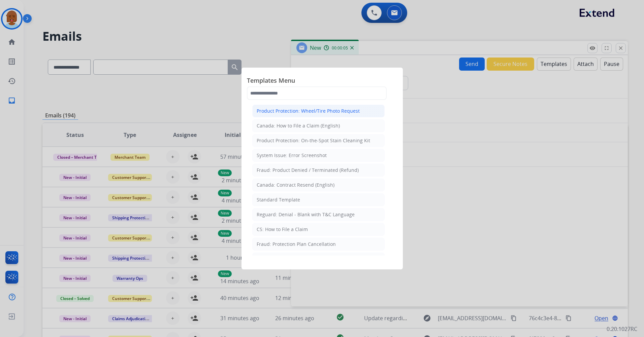  I want to click on div: Fraud: Protection Plan Cancellation, so click(296, 244).